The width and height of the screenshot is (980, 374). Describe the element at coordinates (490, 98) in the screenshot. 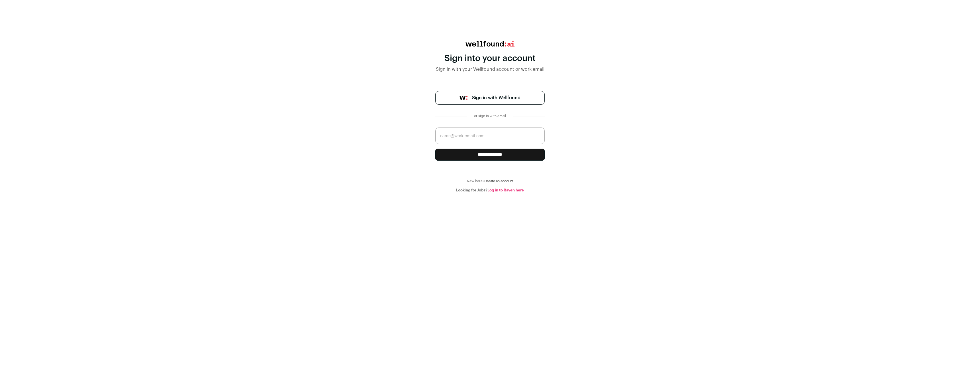

I see `a: Sign in with Wellfound` at that location.